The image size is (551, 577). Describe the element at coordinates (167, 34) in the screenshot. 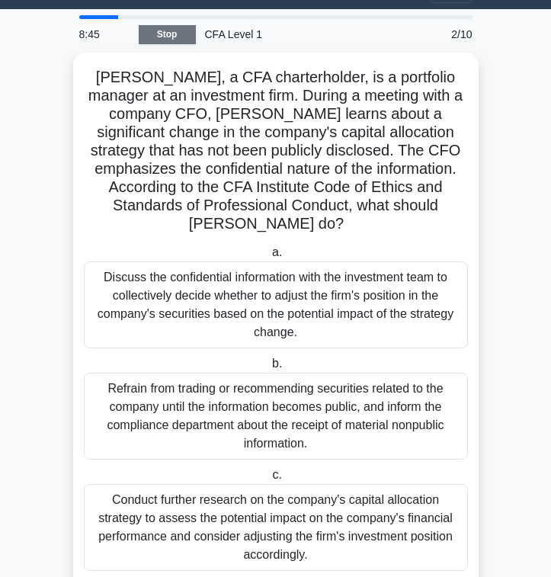

I see `a: Stop` at that location.